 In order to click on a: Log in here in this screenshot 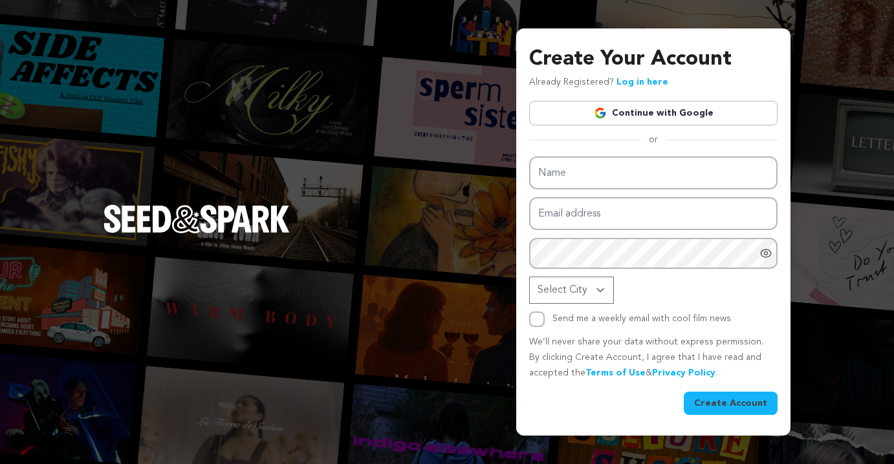, I will do `click(642, 82)`.